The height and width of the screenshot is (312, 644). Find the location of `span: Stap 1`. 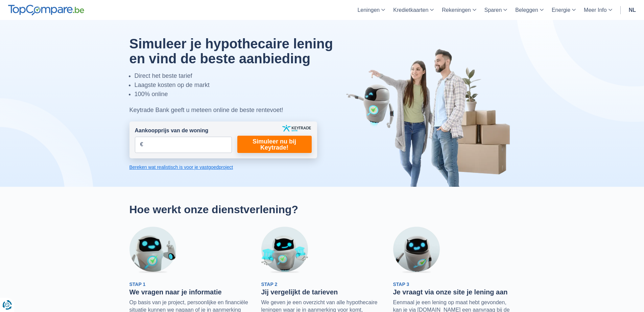

span: Stap 1 is located at coordinates (137, 284).